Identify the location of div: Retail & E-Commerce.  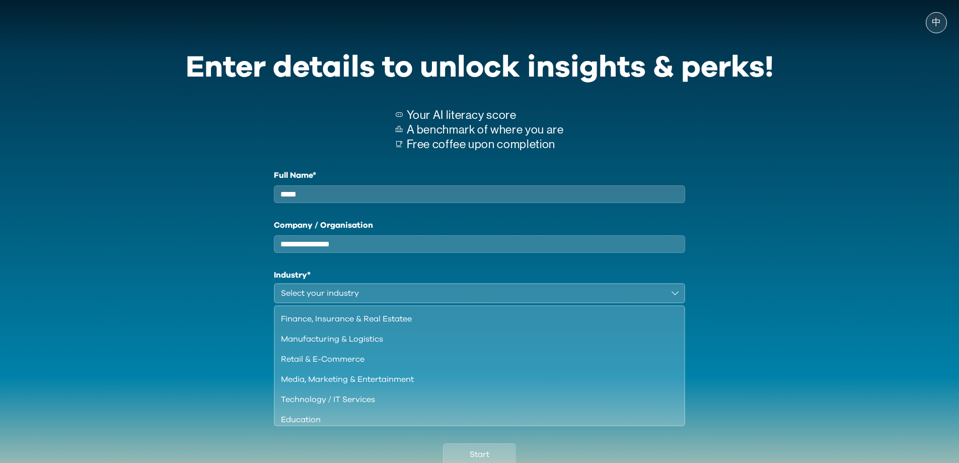
(474, 359).